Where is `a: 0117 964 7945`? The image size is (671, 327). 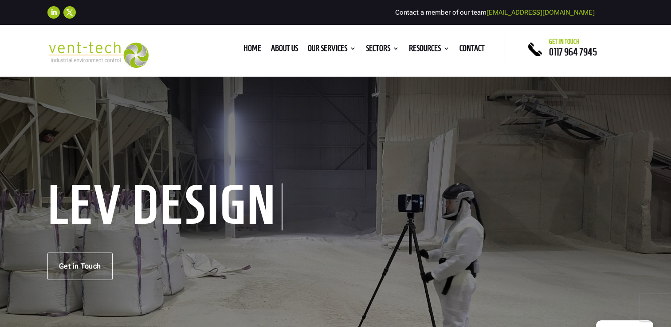 a: 0117 964 7945 is located at coordinates (573, 52).